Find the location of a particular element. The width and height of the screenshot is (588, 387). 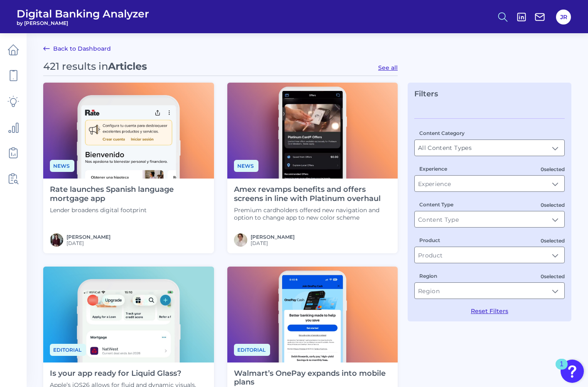

label: Product is located at coordinates (430, 240).